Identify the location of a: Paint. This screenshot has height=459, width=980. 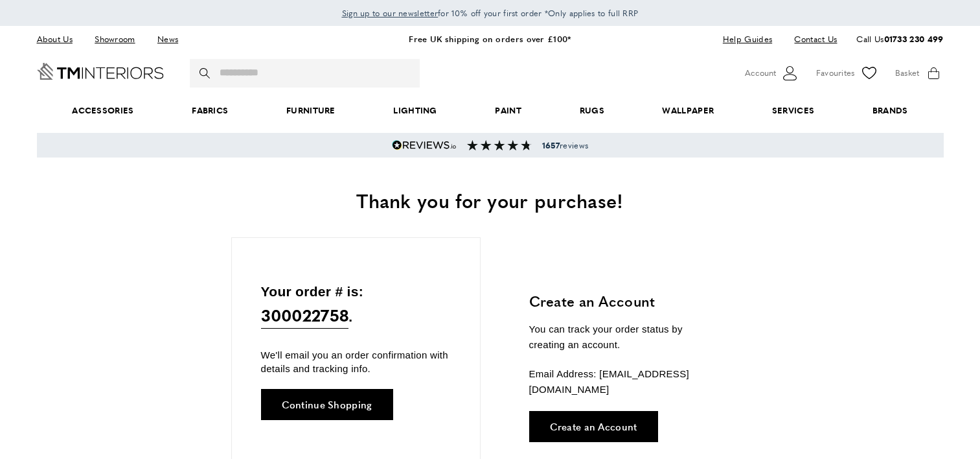
(508, 110).